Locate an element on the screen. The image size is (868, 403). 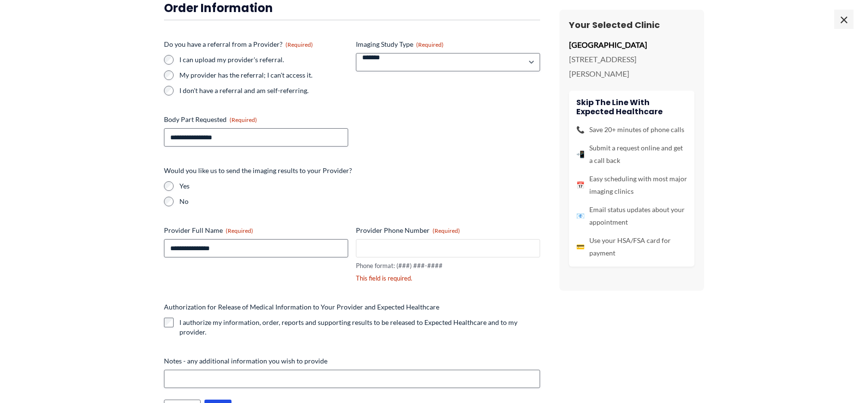
label: Provider Full Name is located at coordinates (256, 230).